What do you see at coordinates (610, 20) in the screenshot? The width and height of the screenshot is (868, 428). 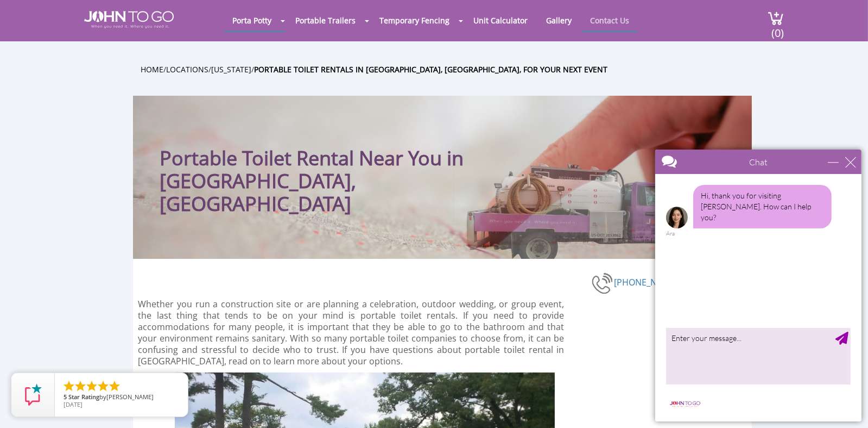 I see `a: Contact Us` at bounding box center [610, 20].